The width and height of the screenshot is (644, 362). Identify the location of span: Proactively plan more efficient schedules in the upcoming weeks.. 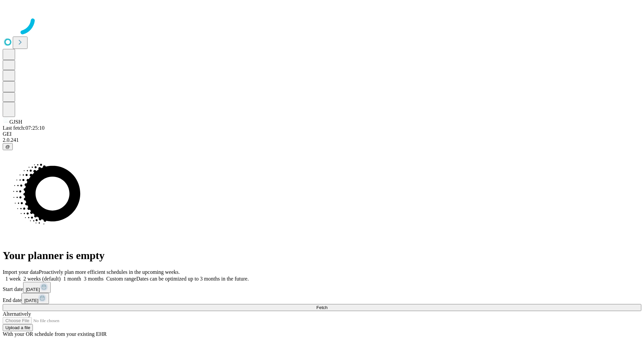
(109, 272).